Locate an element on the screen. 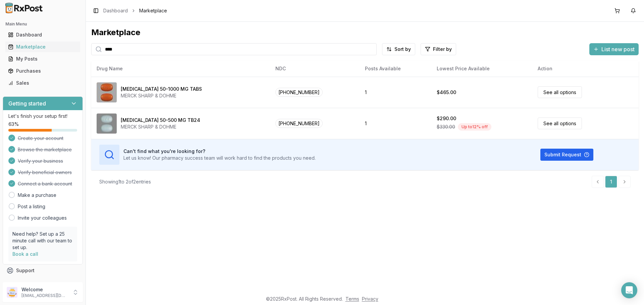  span: Feedback is located at coordinates (27, 283).